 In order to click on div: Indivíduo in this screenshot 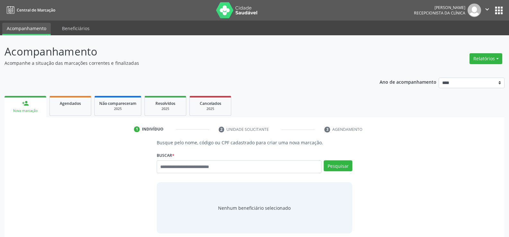, I will do `click(152, 129)`.